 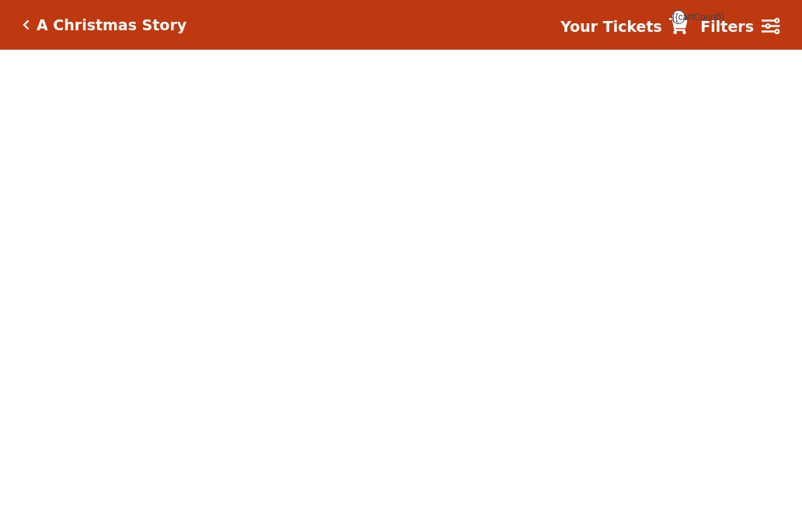 What do you see at coordinates (678, 17) in the screenshot?
I see `span: {{cartCount}}` at bounding box center [678, 17].